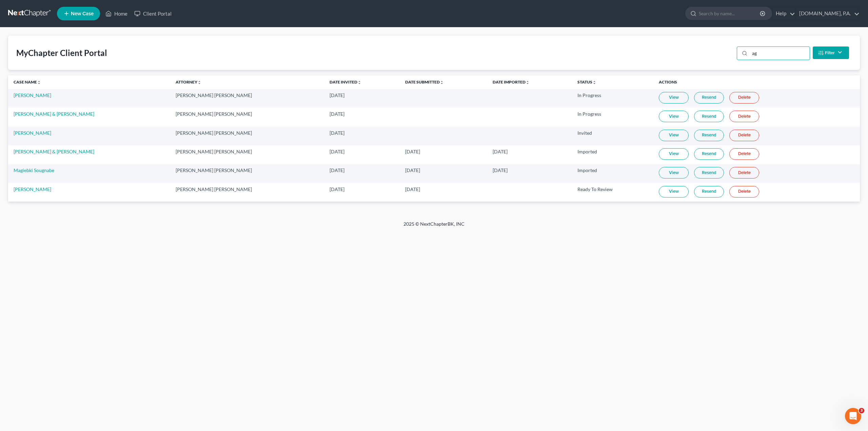  Describe the element at coordinates (784, 14) in the screenshot. I see `a: Help` at that location.